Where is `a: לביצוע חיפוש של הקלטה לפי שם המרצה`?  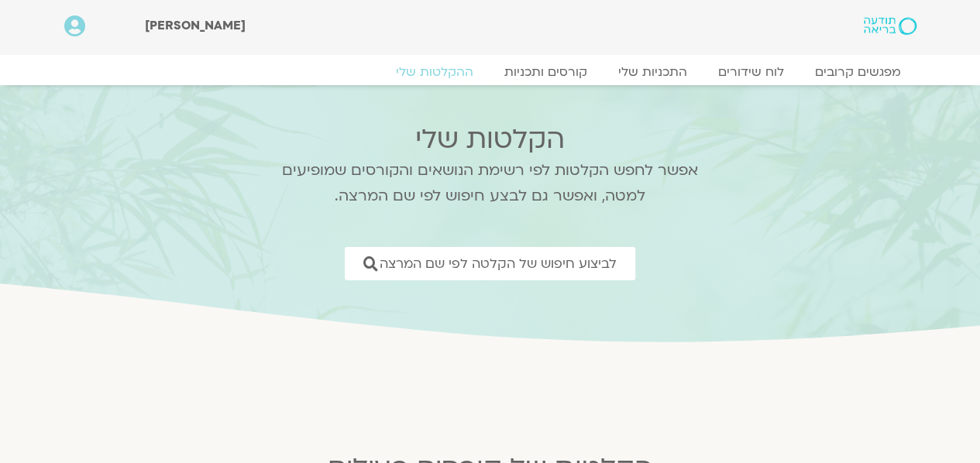 a: לביצוע חיפוש של הקלטה לפי שם המרצה is located at coordinates (490, 263).